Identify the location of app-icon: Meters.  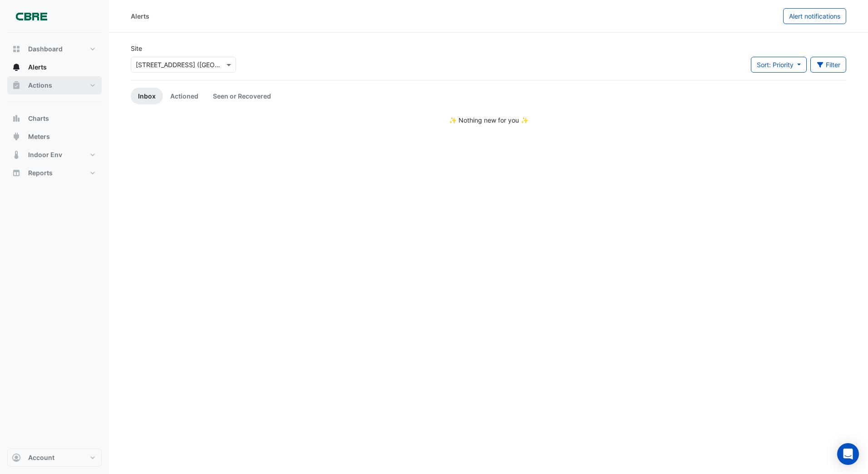
(16, 137).